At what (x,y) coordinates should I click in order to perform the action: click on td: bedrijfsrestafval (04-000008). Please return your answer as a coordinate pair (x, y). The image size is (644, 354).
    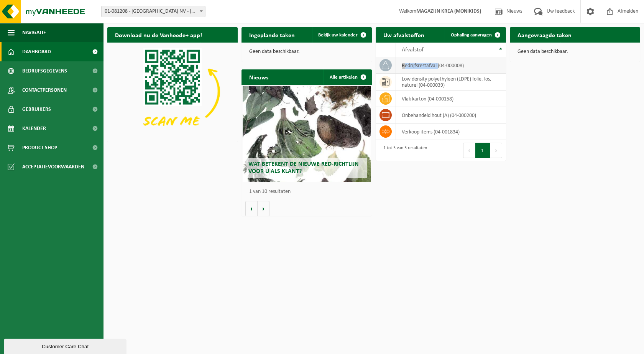
    Looking at the image, I should click on (451, 65).